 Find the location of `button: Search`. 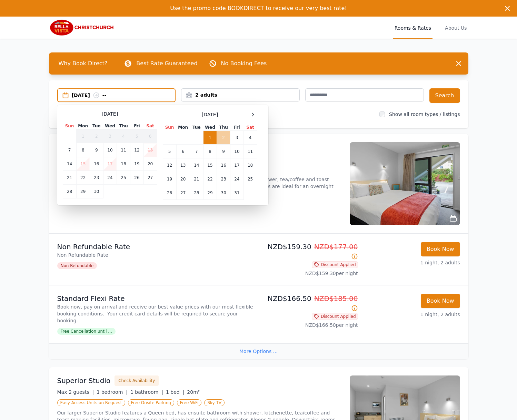

button: Search is located at coordinates (445, 96).